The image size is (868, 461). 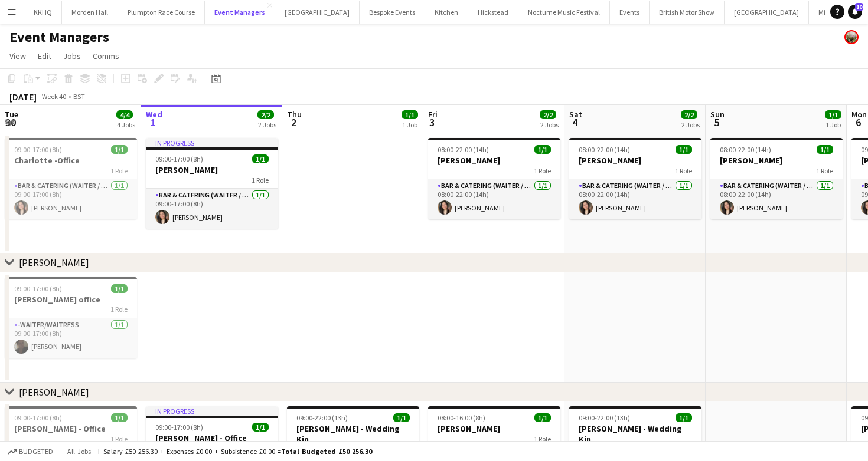 I want to click on span: Mon, so click(x=859, y=115).